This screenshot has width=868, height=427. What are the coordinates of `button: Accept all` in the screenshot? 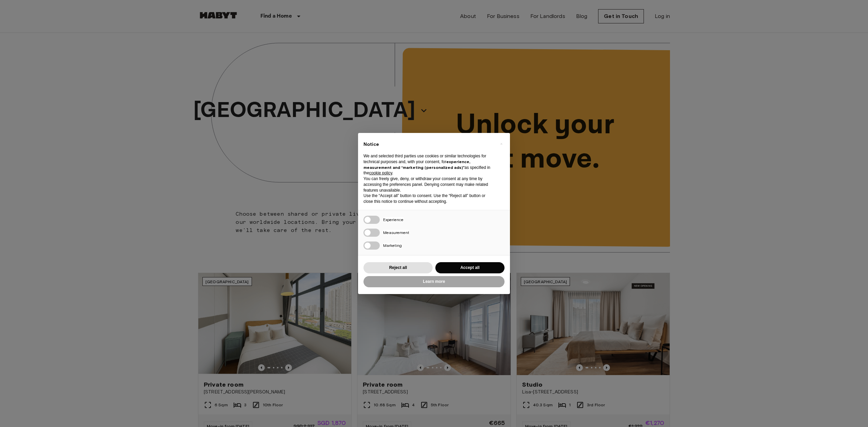 It's located at (470, 267).